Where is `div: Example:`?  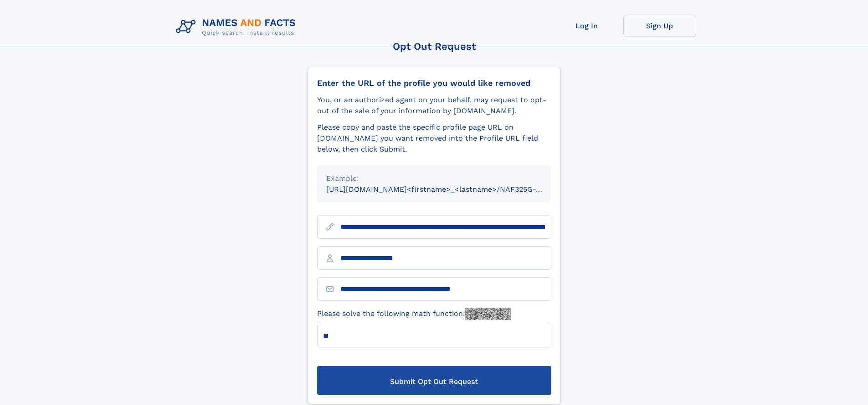 div: Example: is located at coordinates (434, 178).